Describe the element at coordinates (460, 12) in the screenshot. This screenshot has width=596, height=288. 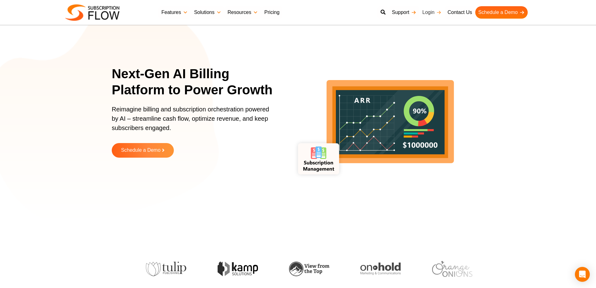
I see `a: Contact Us` at that location.